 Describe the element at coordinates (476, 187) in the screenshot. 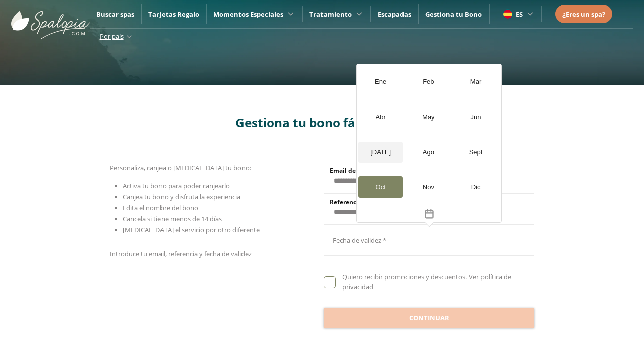

I see `div: Dic` at that location.